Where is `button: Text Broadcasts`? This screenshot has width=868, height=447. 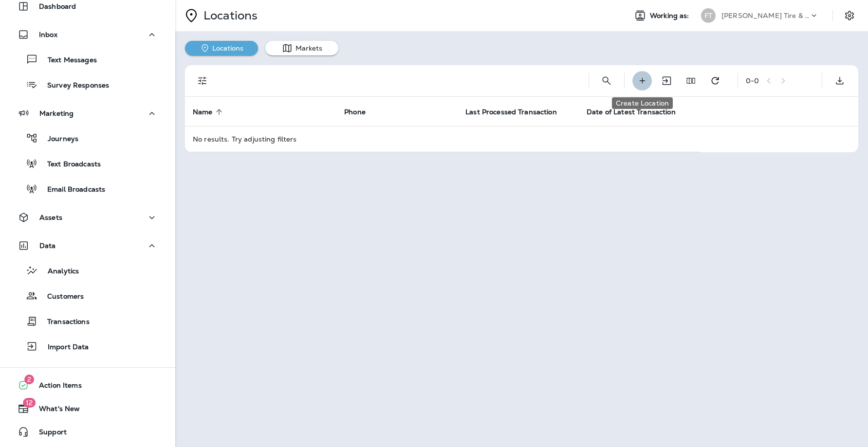 button: Text Broadcasts is located at coordinates (87, 164).